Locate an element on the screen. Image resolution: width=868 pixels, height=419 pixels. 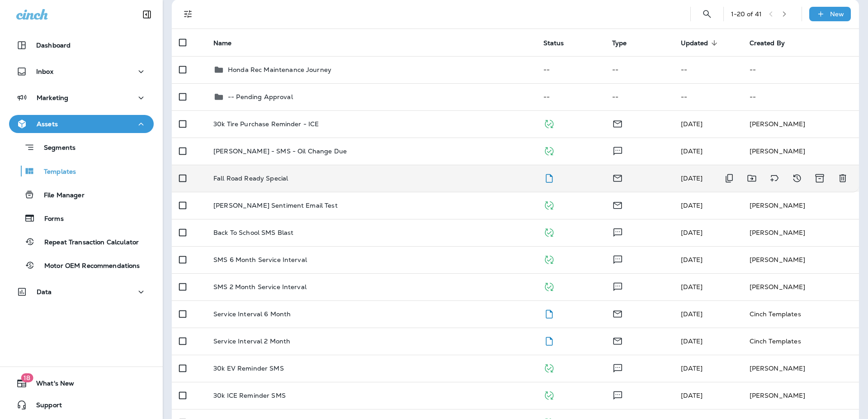
button: Forms is located at coordinates (81, 218).